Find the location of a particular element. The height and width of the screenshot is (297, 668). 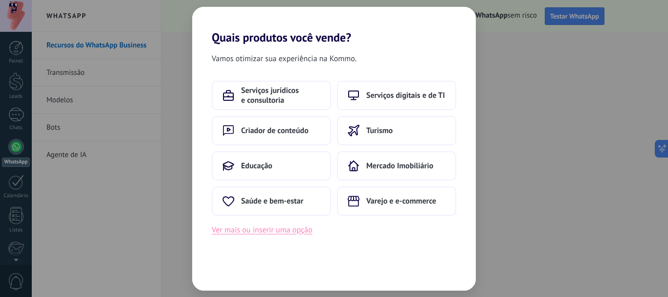

button: Turismo is located at coordinates (397, 131).